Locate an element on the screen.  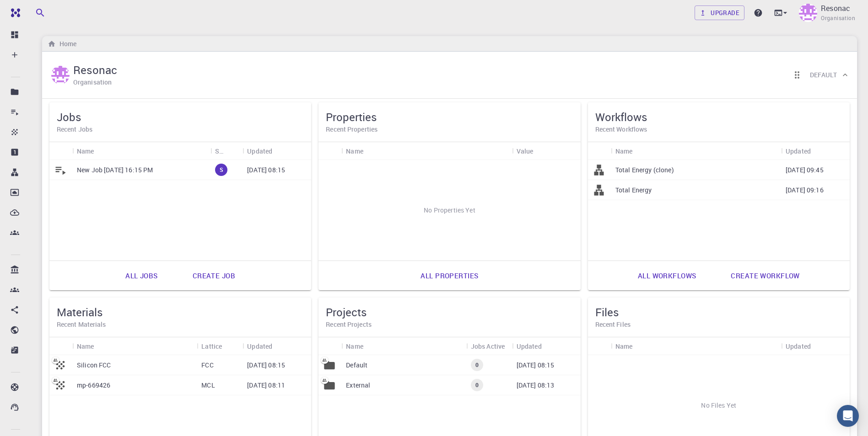
p: Silicon FCC is located at coordinates (94, 365).